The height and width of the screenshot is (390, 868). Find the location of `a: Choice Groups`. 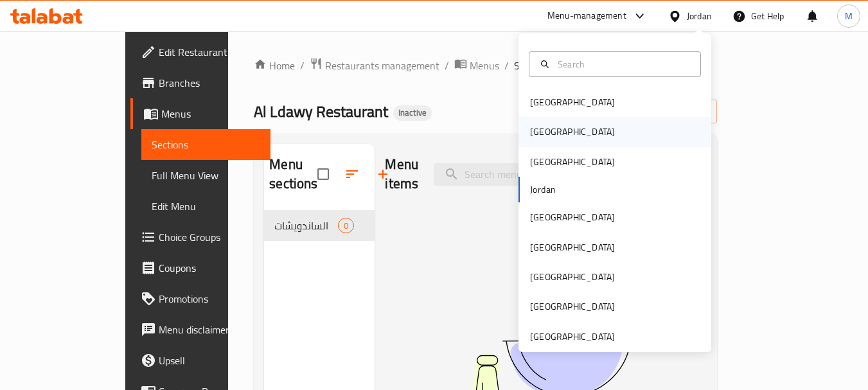

a: Choice Groups is located at coordinates (200, 237).